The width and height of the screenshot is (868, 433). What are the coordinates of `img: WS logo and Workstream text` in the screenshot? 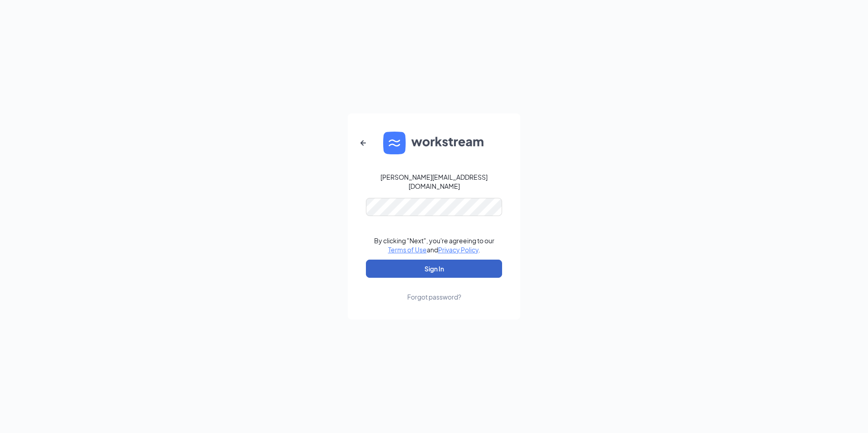 It's located at (434, 143).